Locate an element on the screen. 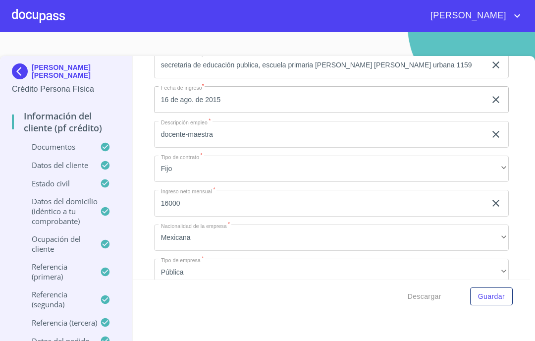 This screenshot has height=341, width=535. p: Crédito Persona Física is located at coordinates (66, 89).